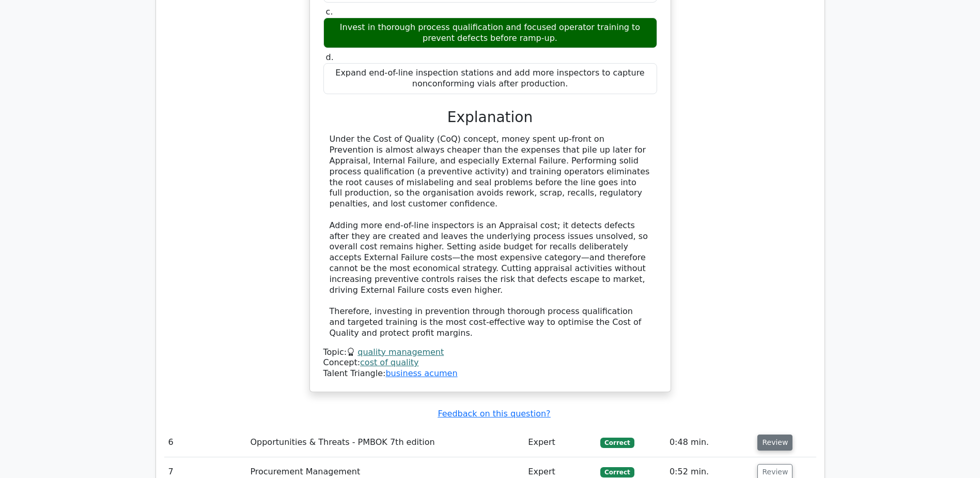 The image size is (980, 478). What do you see at coordinates (205, 442) in the screenshot?
I see `td: 6` at bounding box center [205, 442].